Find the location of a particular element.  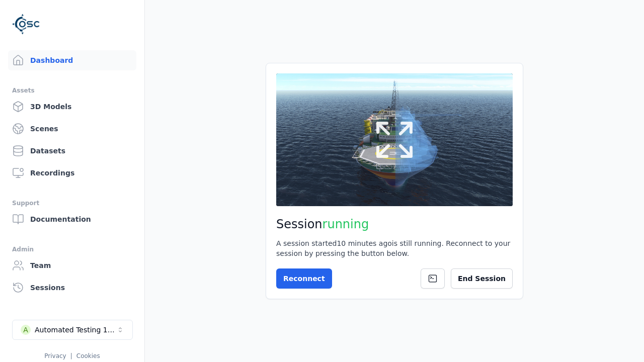

div: Automated Testing 1 - Playwright is located at coordinates (76, 330).